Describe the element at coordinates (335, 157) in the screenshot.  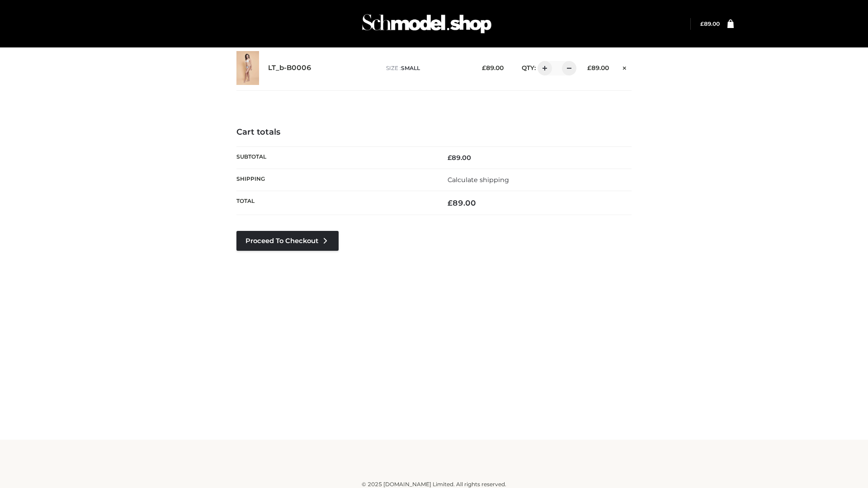
I see `th: Subtotal` at that location.